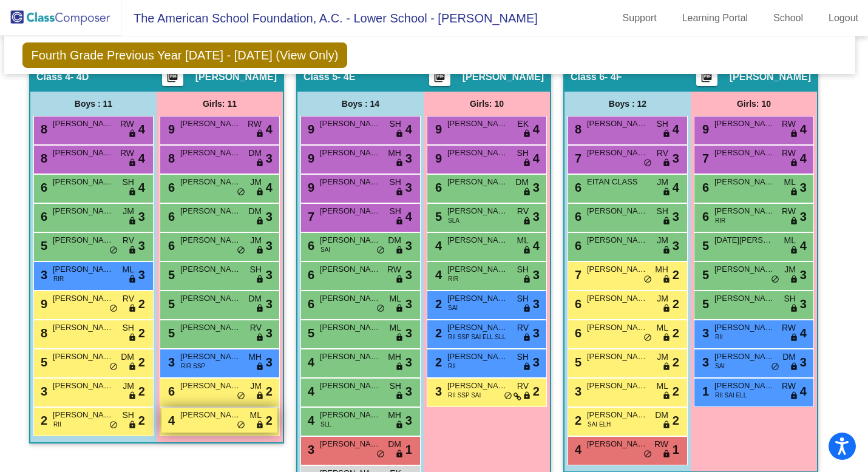  I want to click on span: MH, so click(395, 153).